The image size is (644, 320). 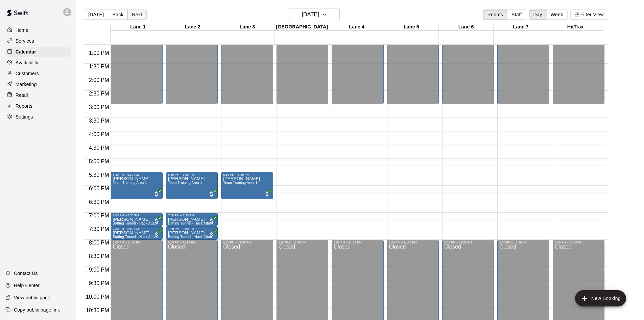 I want to click on span: 3:00 PM, so click(x=99, y=107).